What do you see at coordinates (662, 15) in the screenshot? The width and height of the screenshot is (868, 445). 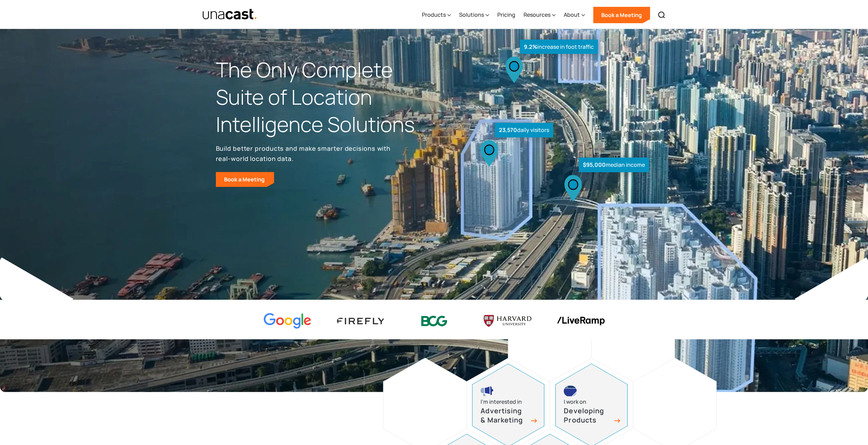 I see `img: Search icon` at bounding box center [662, 15].